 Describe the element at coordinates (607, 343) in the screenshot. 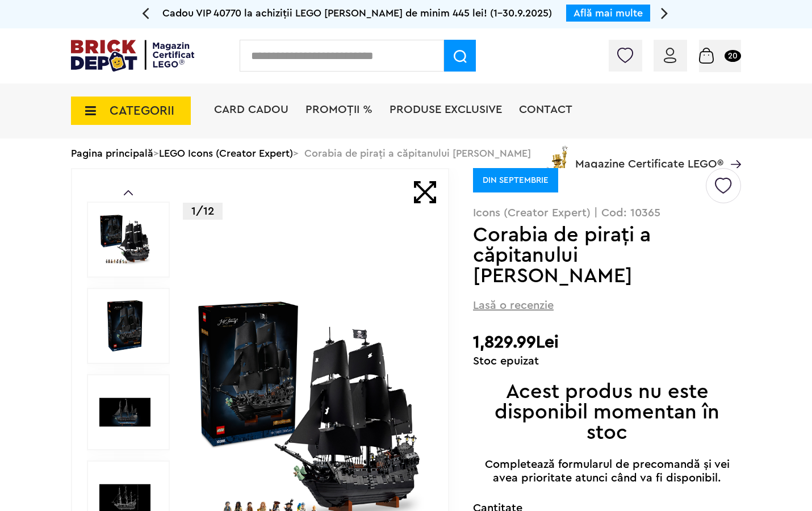

I see `h2: 1,829.99Lei` at that location.